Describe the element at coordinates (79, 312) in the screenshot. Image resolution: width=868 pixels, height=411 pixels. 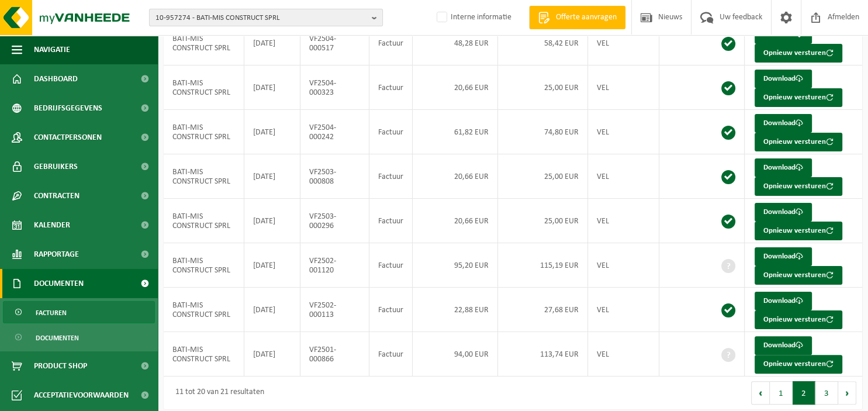
I see `a: Facturen` at that location.